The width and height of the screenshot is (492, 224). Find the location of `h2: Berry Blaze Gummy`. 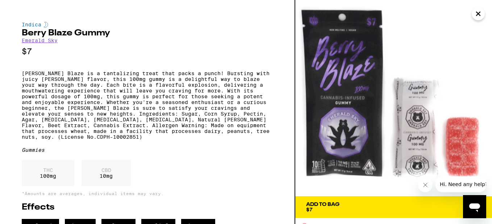

h2: Berry Blaze Gummy is located at coordinates (147, 33).